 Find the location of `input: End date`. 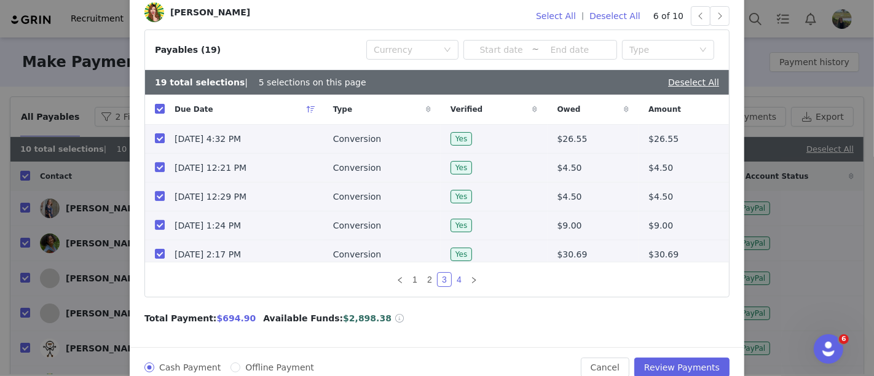

input: End date is located at coordinates (569, 50).